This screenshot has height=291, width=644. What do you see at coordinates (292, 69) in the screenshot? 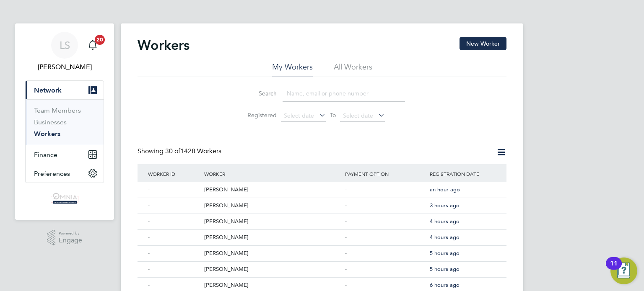
I see `li: My Workers` at bounding box center [292, 69].